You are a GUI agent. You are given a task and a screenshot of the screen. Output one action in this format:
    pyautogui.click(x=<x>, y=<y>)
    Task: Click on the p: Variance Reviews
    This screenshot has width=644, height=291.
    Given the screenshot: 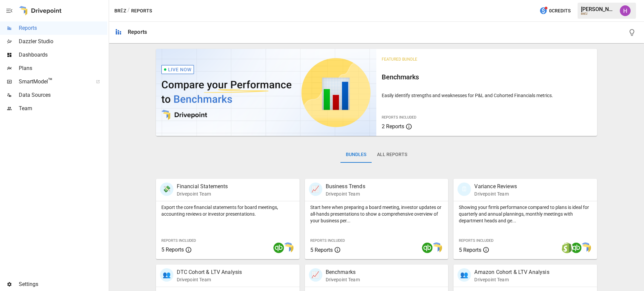 What is the action you would take?
    pyautogui.click(x=495, y=187)
    